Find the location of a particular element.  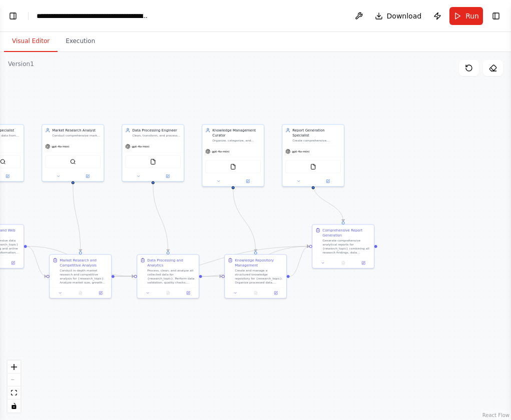

div: Market Research and Competitive AnalysisConduct in-depth market research and competitive analysis... is located at coordinates (80, 276).